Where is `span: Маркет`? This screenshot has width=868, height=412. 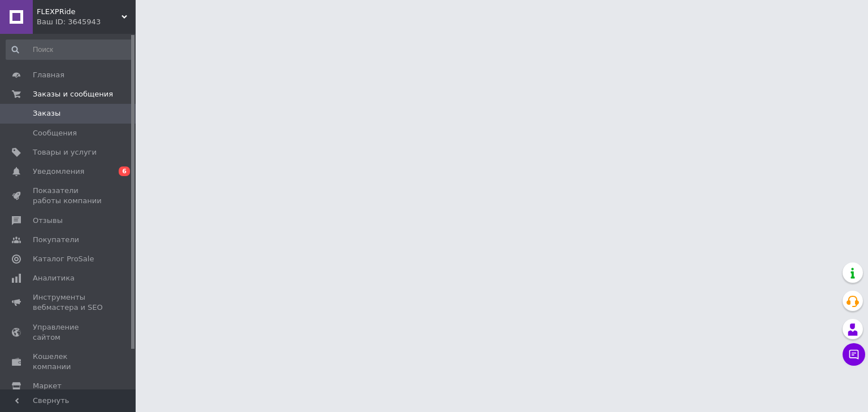
span: Маркет is located at coordinates (47, 386).